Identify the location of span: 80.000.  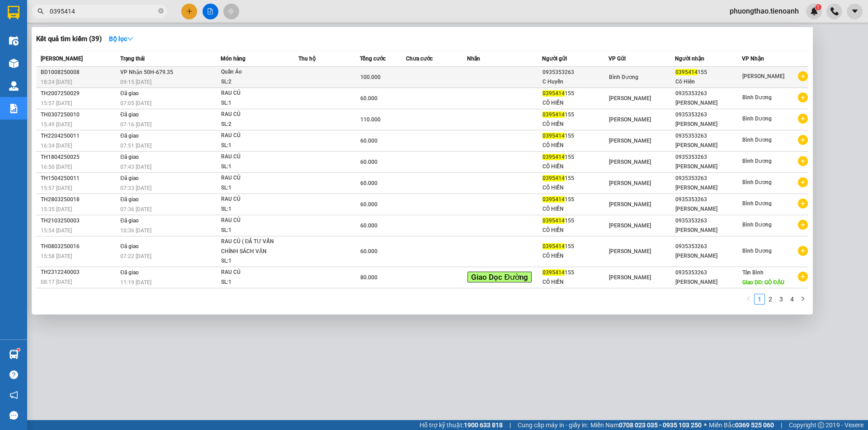
(369, 278).